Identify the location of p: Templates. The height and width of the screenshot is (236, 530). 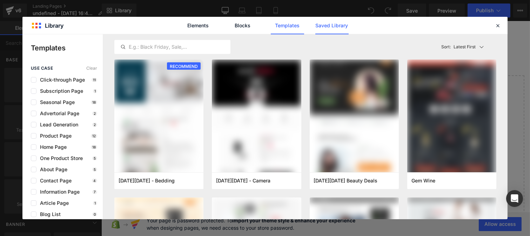
(67, 48).